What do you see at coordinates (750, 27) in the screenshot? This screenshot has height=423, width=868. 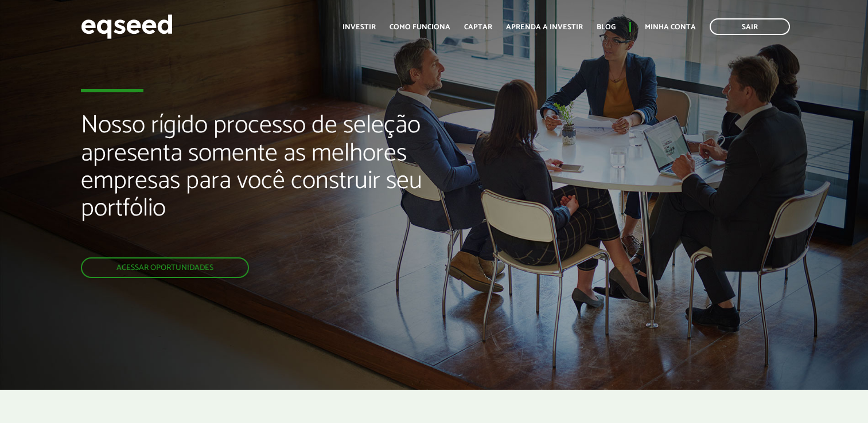 I see `a: Sair` at bounding box center [750, 27].